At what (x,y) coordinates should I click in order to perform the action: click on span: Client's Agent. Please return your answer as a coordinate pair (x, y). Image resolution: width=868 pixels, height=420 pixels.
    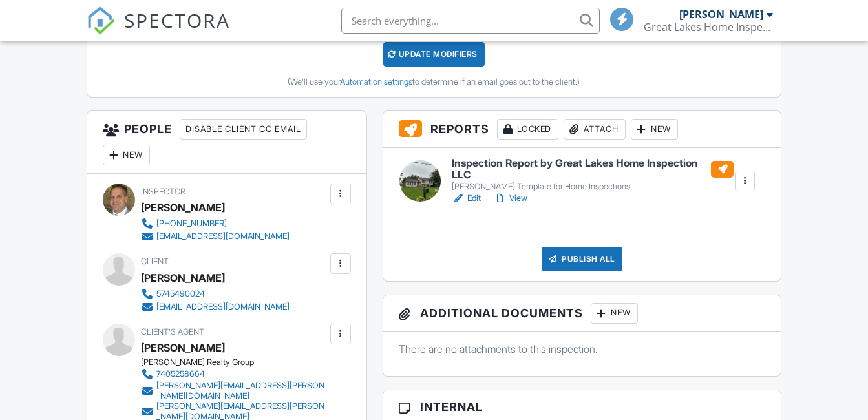
    Looking at the image, I should click on (173, 332).